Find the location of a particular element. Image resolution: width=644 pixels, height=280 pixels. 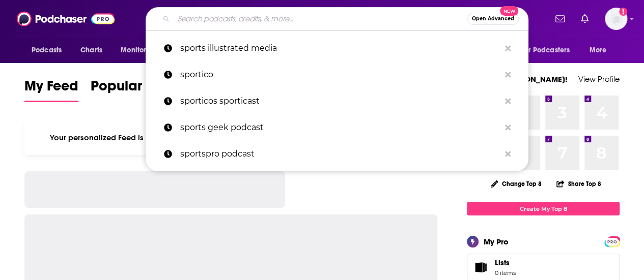

span: PRO is located at coordinates (612, 241).